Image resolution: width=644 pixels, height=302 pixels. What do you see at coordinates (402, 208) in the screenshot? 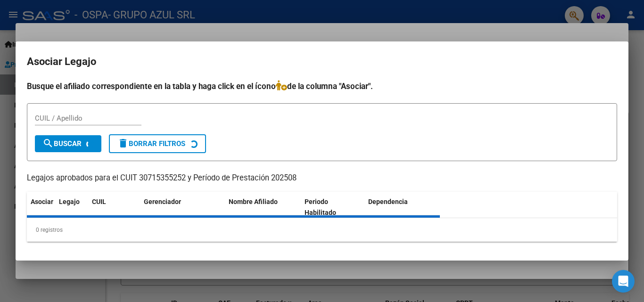
I see `datatable-header-cell: Dependencia` at bounding box center [402, 208].